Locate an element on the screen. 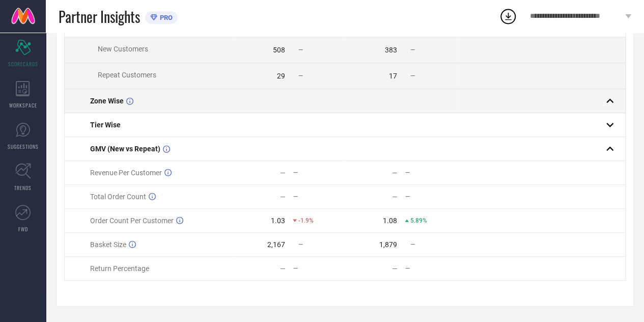  span: GMV (New vs Repeat) is located at coordinates (125, 149).